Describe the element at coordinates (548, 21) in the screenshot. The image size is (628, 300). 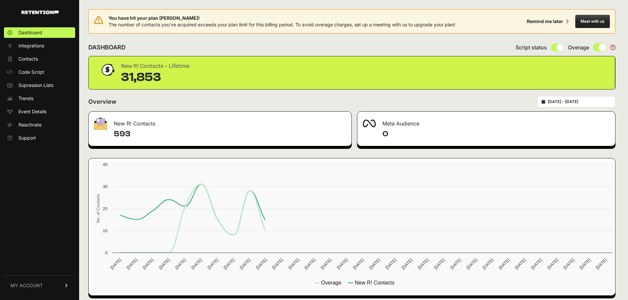
I see `button: Remind me later` at that location.